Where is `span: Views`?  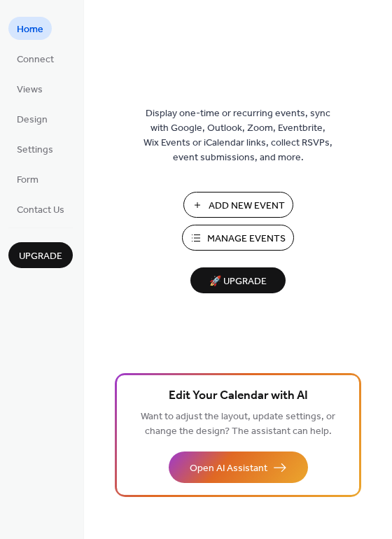 span: Views is located at coordinates (29, 89).